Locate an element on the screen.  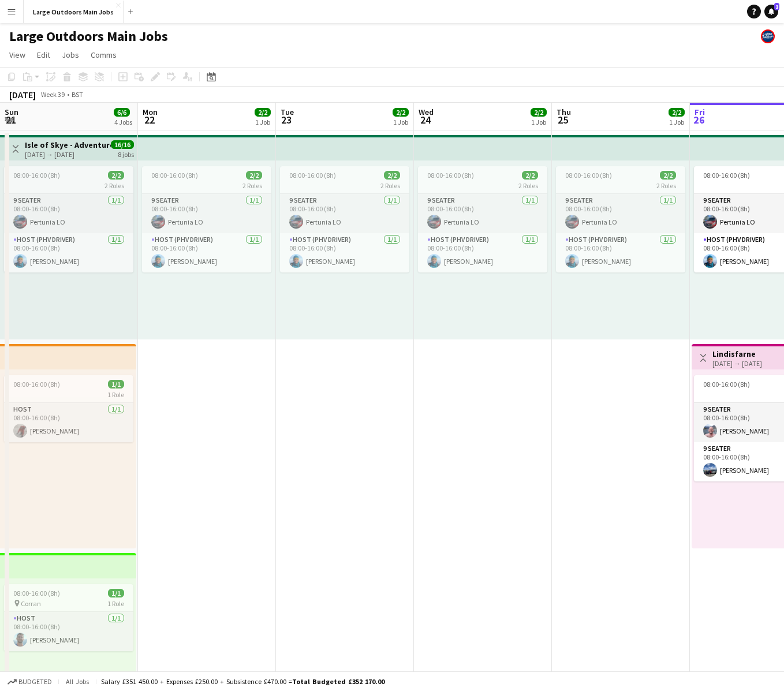
span: View is located at coordinates (18, 55).